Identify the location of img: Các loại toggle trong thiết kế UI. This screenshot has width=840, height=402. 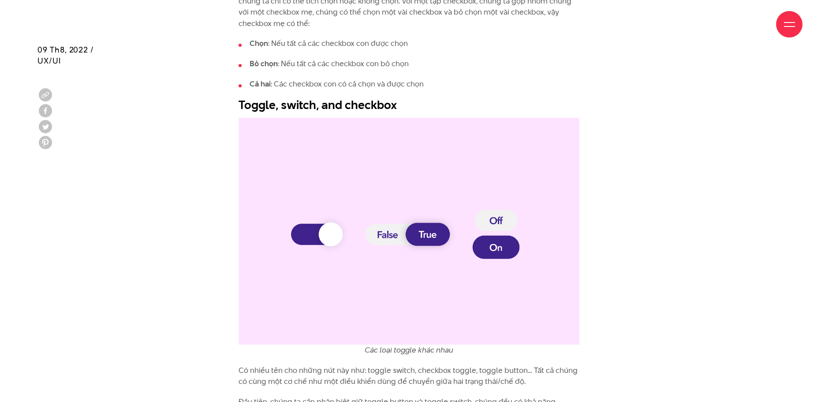
(409, 231).